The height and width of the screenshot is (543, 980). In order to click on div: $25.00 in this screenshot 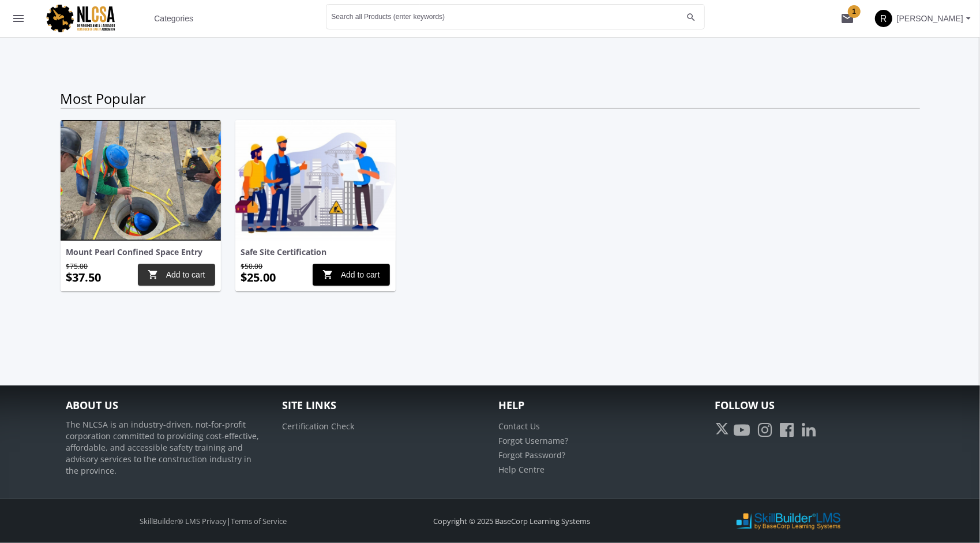, I will do `click(259, 277)`.